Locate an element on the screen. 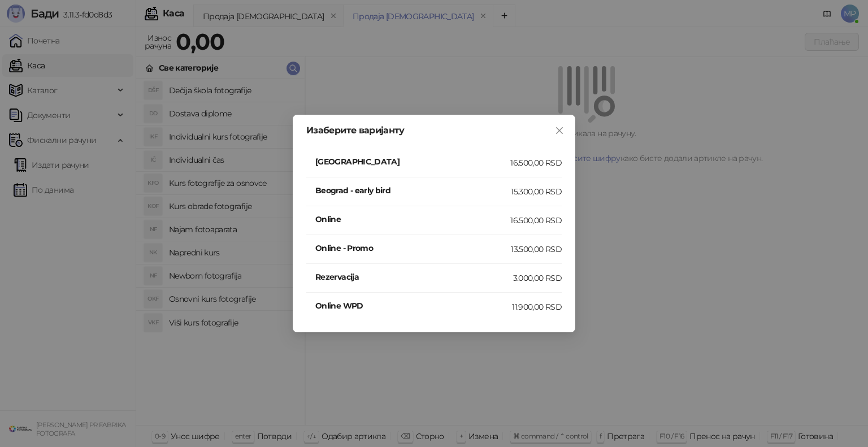  div: 11.900,00 RSD is located at coordinates (537, 307).